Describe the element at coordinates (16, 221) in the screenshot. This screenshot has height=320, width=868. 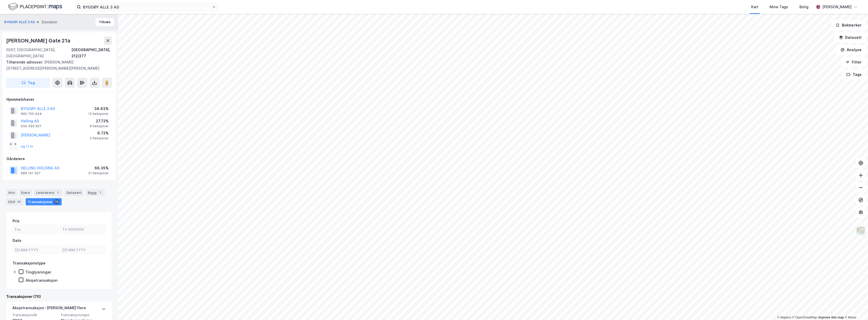
I see `div: Pris` at that location.